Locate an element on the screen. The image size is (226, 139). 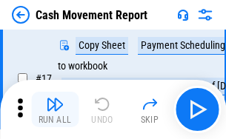
img: Run All is located at coordinates (55, 104).